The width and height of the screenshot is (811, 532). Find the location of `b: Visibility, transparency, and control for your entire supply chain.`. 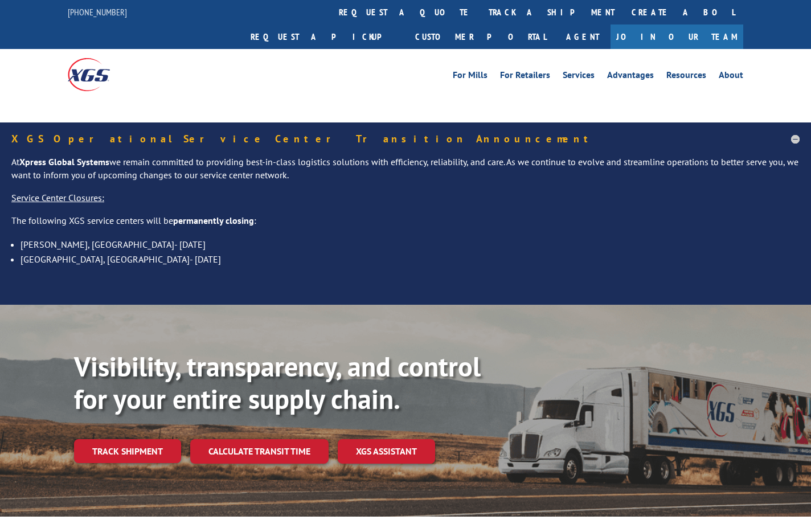

b: Visibility, transparency, and control for your entire supply chain. is located at coordinates (277, 383).